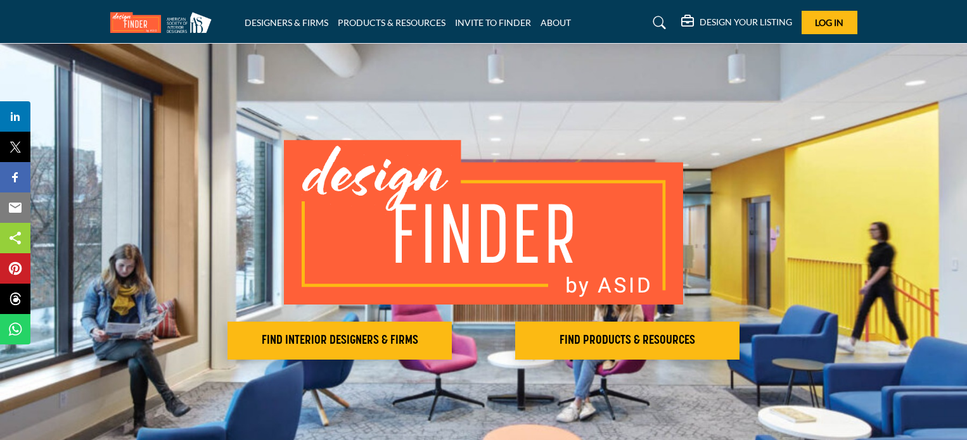 The image size is (967, 440). Describe the element at coordinates (736, 23) in the screenshot. I see `div: DESIGN YOUR LISTING` at that location.